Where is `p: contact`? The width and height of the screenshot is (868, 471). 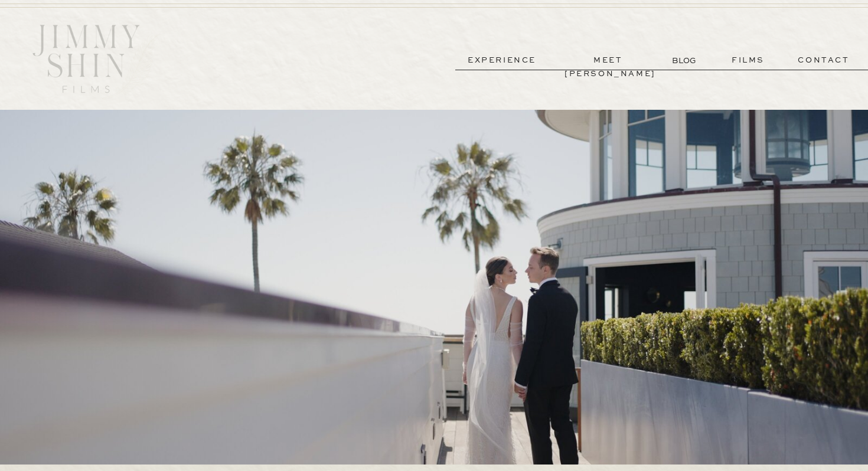
p: contact is located at coordinates (824, 61).